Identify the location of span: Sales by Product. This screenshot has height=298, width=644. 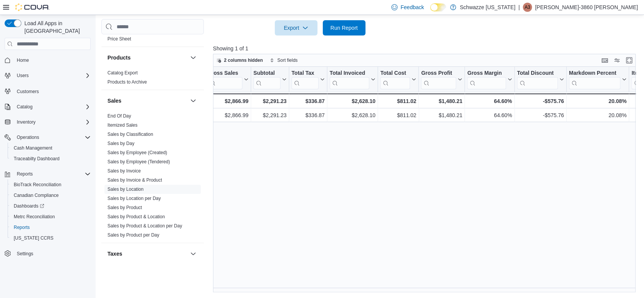
(125, 208).